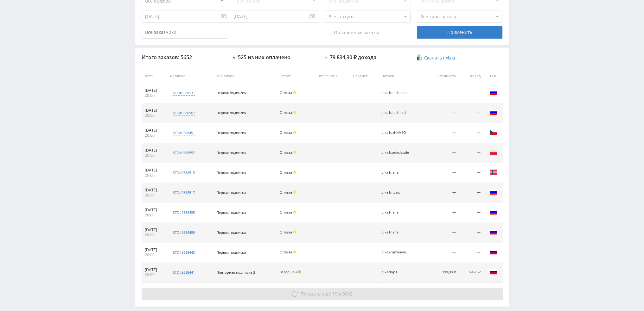  I want to click on div: pika1music, so click(396, 192).